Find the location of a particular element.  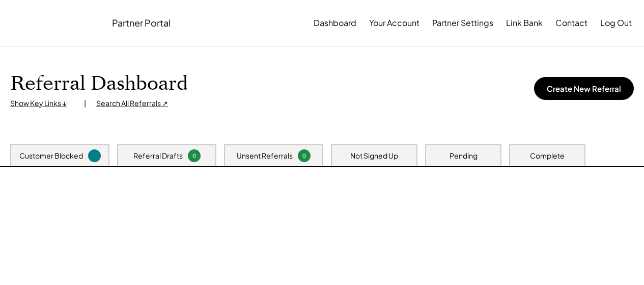

button: Link Bank is located at coordinates (525, 23).